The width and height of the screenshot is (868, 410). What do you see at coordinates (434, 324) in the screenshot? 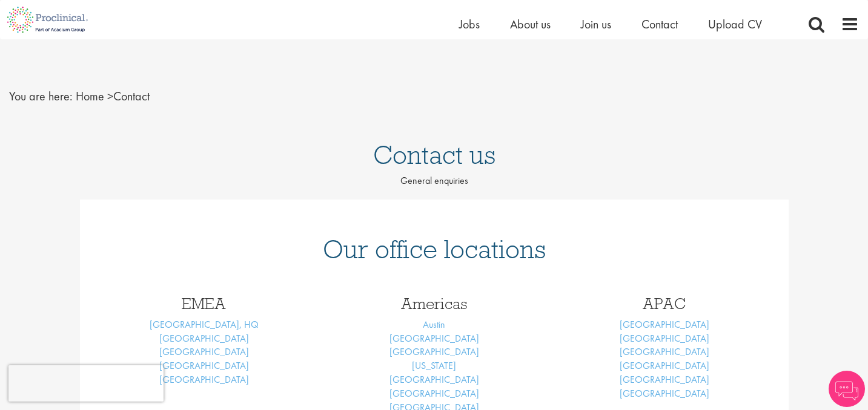
I see `a: Austin` at bounding box center [434, 324].